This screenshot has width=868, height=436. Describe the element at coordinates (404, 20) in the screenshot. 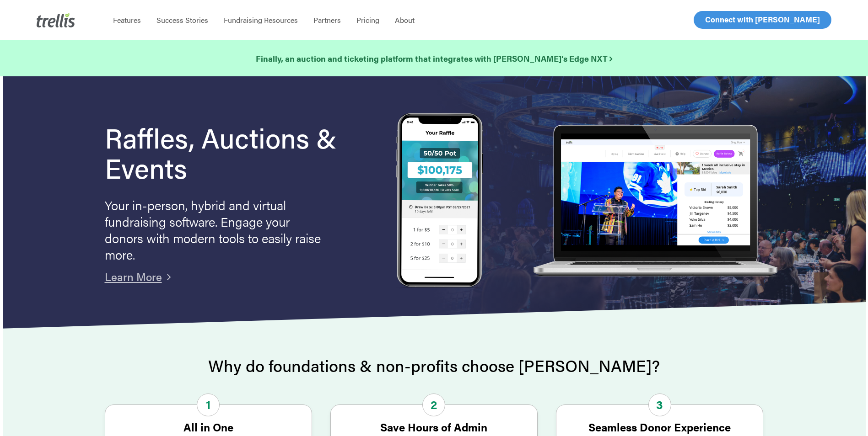

I see `span: About` at that location.